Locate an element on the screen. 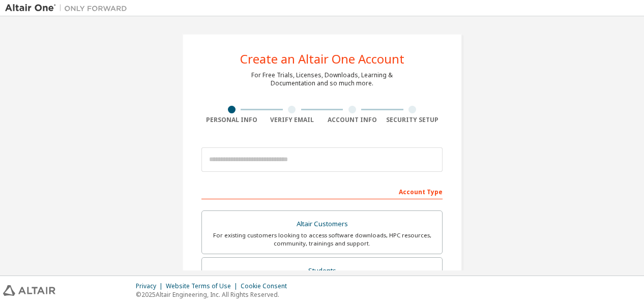  p: © 2025 Altair Engineering, Inc. All Rights Reserved. is located at coordinates (214, 294).